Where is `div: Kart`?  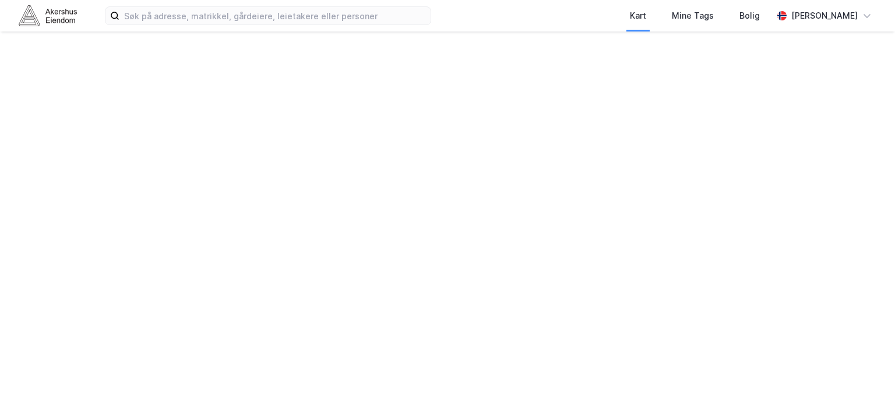 div: Kart is located at coordinates (638, 16).